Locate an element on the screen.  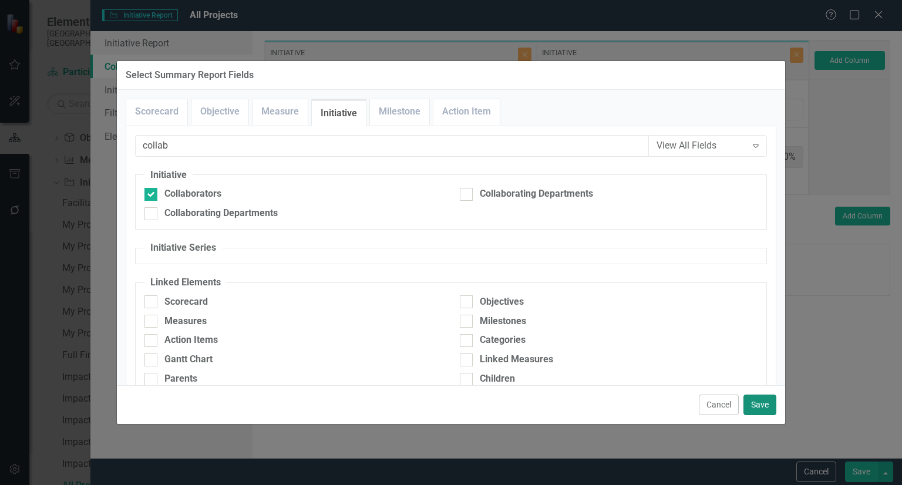
div: Milestones is located at coordinates (503, 321).